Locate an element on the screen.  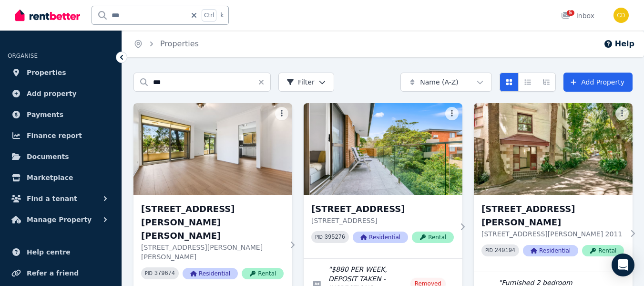
img: 6/11 Onslow Pl, Rose Bay is located at coordinates (382, 148).